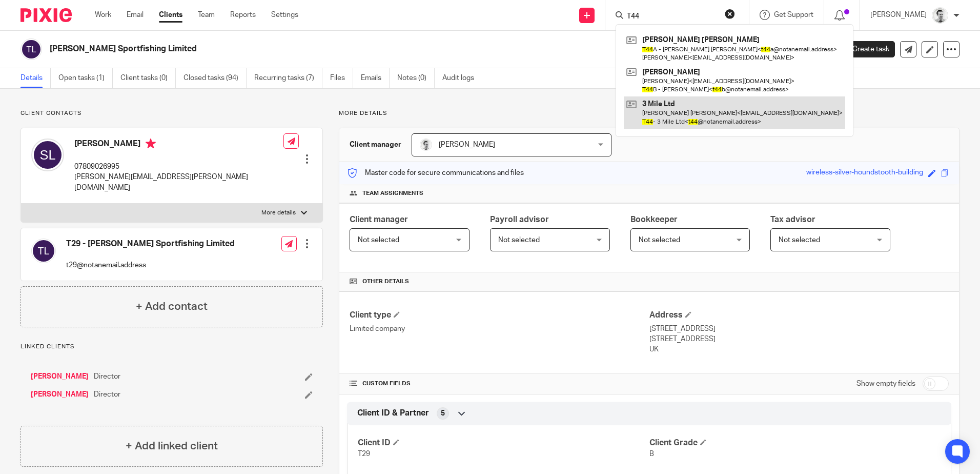 Image resolution: width=980 pixels, height=474 pixels. I want to click on button: Clear, so click(730, 14).